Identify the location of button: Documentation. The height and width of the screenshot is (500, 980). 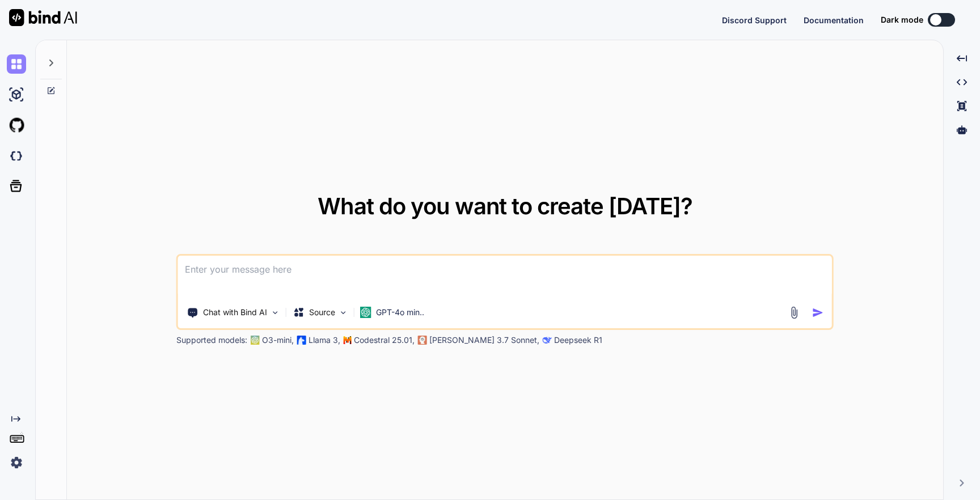
(833, 20).